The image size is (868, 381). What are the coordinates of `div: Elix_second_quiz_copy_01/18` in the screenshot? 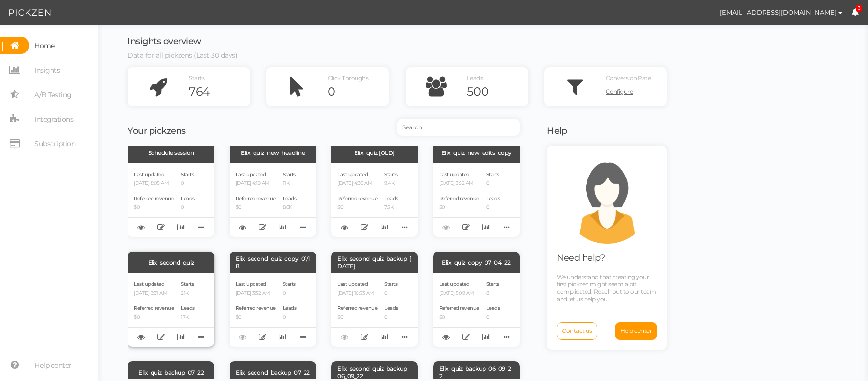 It's located at (273, 262).